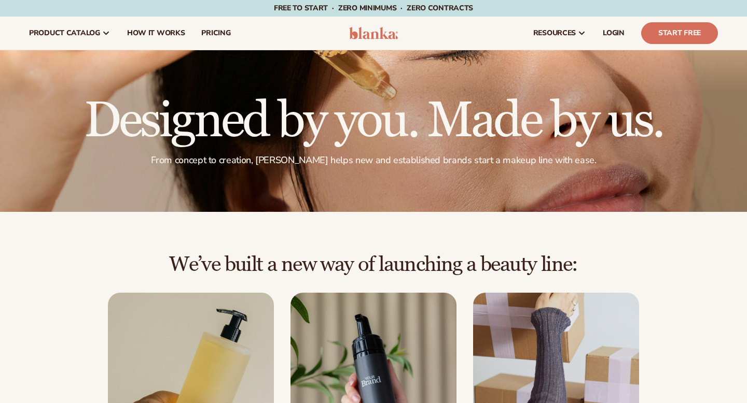 The image size is (747, 403). What do you see at coordinates (156, 33) in the screenshot?
I see `span: How It Works` at bounding box center [156, 33].